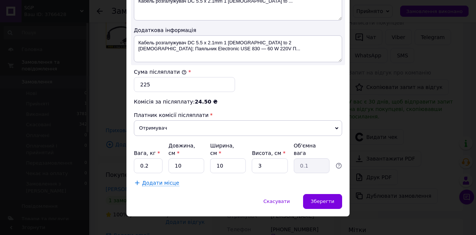  What do you see at coordinates (206, 101) in the screenshot?
I see `span: 24.50 ₴` at bounding box center [206, 101].